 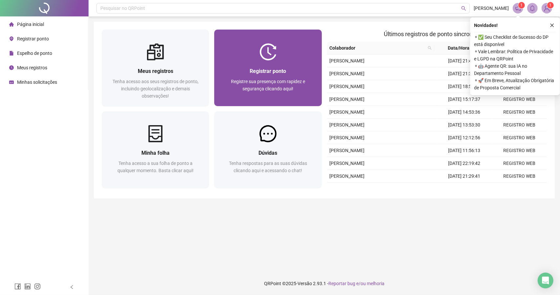 I want to click on span: Data/Hora, so click(x=459, y=48).